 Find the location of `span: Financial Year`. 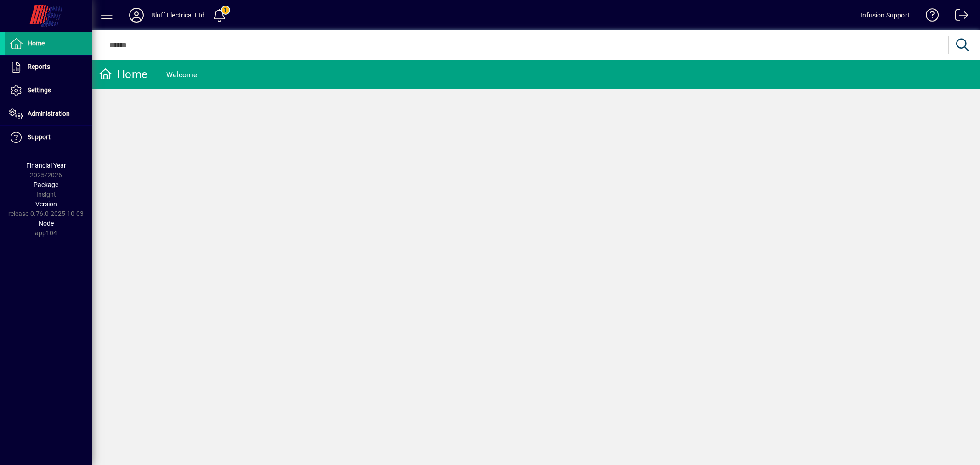

span: Financial Year is located at coordinates (46, 165).